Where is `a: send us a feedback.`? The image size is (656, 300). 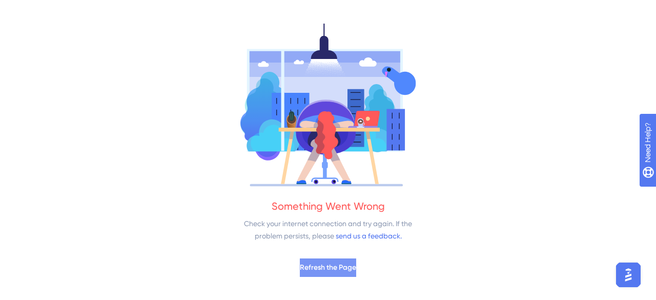
a: send us a feedback. is located at coordinates (368, 236).